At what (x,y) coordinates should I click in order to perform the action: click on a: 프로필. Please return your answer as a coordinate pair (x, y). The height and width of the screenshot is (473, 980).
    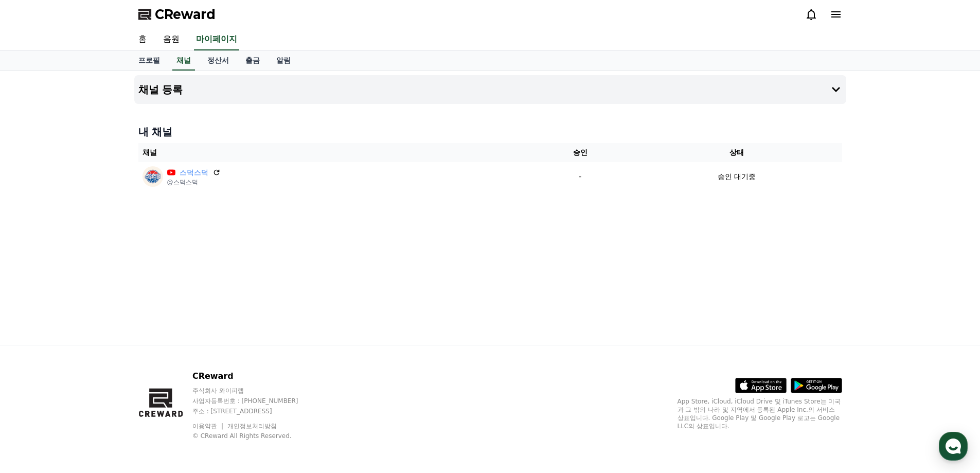
    Looking at the image, I should click on (149, 61).